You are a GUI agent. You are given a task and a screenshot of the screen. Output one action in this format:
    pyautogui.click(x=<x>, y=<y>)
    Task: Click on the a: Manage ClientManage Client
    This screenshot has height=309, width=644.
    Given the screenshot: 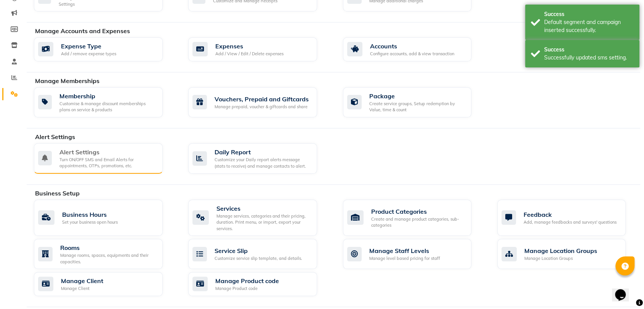 What is the action you would take?
    pyautogui.click(x=105, y=284)
    